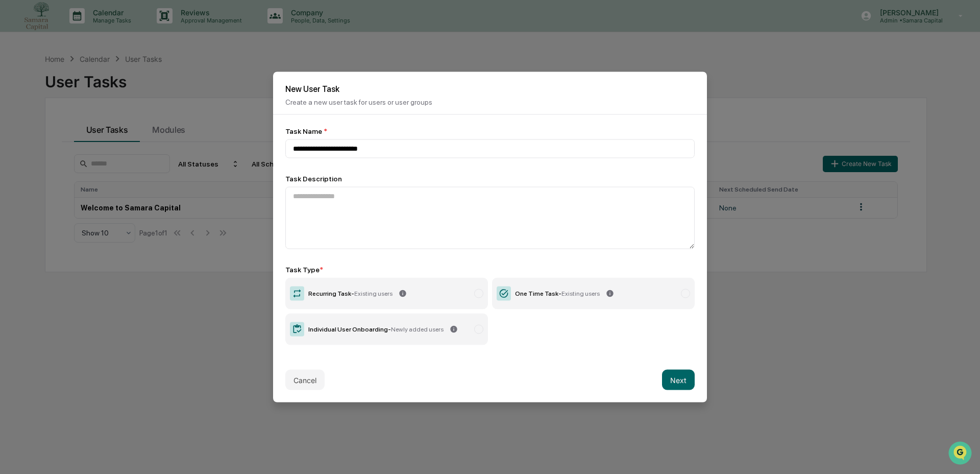 This screenshot has height=474, width=980. I want to click on img: f2157a4c-a0d3-4daa-907e-bb6f0de503a5-1751232295721, so click(13, 13).